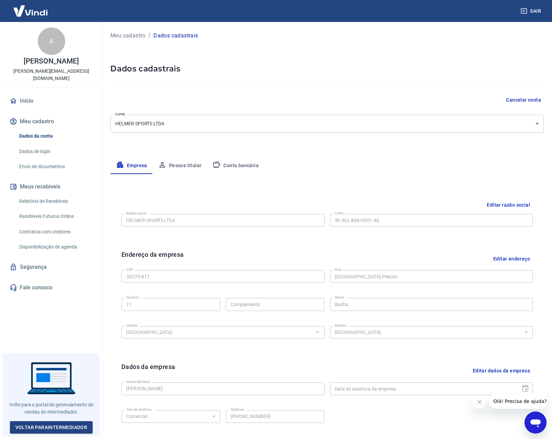  What do you see at coordinates (132, 325) in the screenshot?
I see `label: Cidade` at bounding box center [132, 325].